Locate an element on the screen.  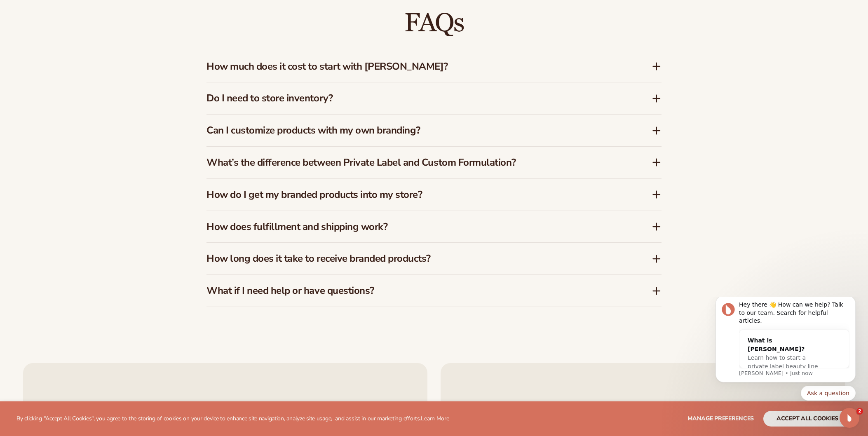
h3: What’s the difference between Private Label and Custom Formulation? is located at coordinates (417, 162).